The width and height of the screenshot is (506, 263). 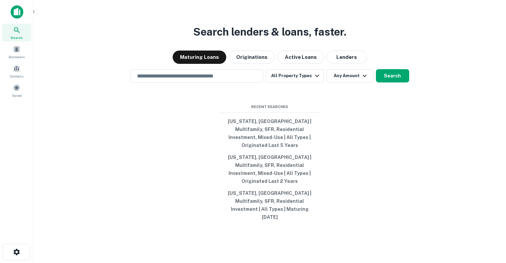 What do you see at coordinates (490, 226) in the screenshot?
I see `div: Chat Widget` at bounding box center [490, 226].